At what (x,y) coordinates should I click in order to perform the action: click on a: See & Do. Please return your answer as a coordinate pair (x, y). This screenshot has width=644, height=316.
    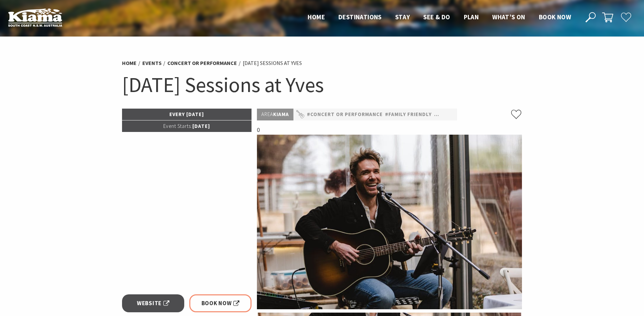
    Looking at the image, I should click on (436, 17).